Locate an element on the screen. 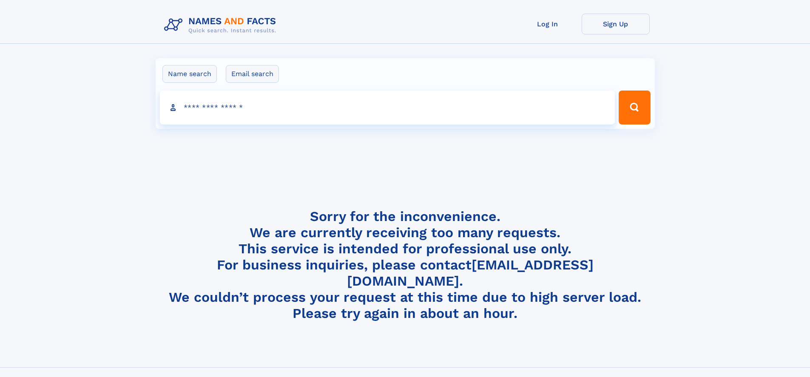 Image resolution: width=810 pixels, height=377 pixels. img: Logo Names and Facts is located at coordinates (222, 25).